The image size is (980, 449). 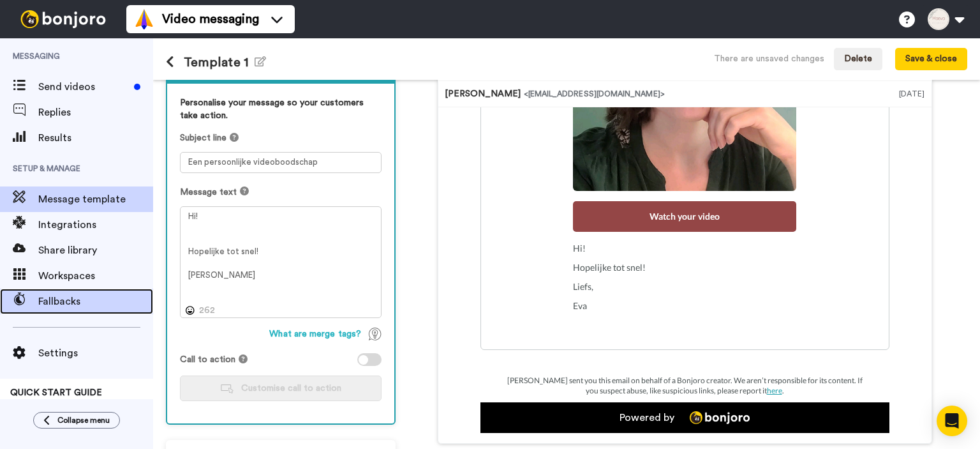 What do you see at coordinates (83, 420) in the screenshot?
I see `span: Collapse menu` at bounding box center [83, 420].